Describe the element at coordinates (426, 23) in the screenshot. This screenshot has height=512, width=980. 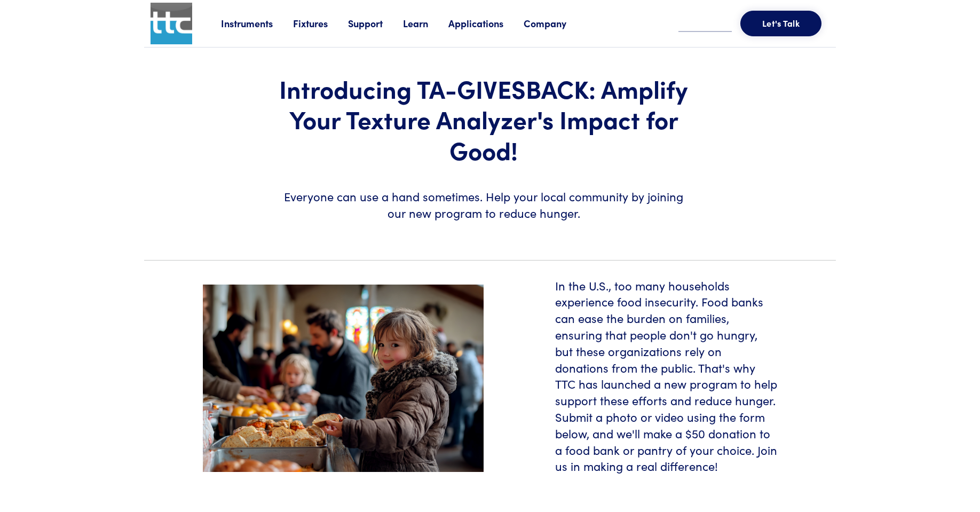
I see `a: Learn` at that location.